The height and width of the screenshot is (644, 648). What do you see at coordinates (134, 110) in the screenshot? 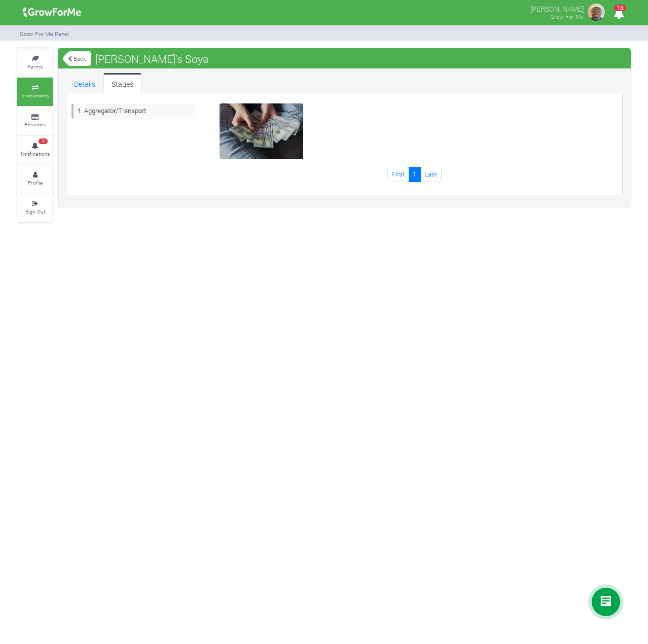
I see `a: 1. Aggregator/Transport` at bounding box center [134, 110].